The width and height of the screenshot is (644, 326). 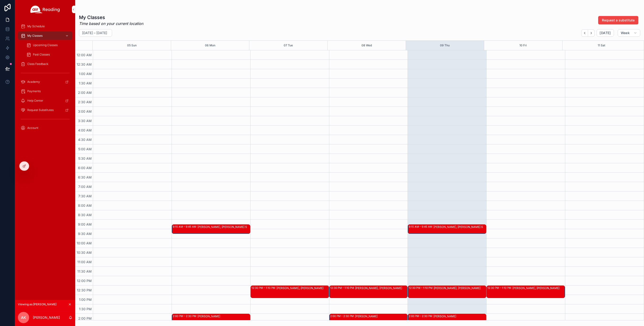 I want to click on span: Class Feedback, so click(x=38, y=64).